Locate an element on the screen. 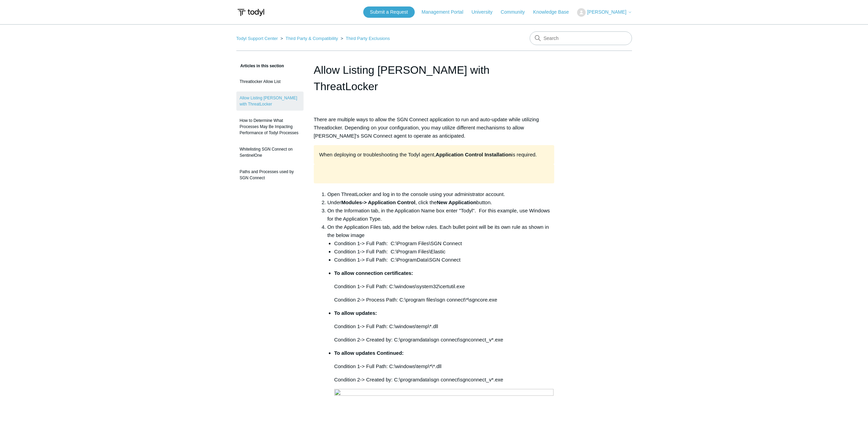  li: Open ThreatLocker and log in to the console using your administrator account. is located at coordinates (441, 194).